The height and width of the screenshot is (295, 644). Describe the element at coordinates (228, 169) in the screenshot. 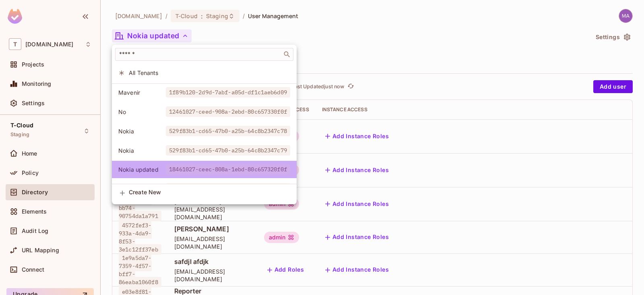

I see `span: 18461027-ceec-808a-1ebd-80c657320f0f` at that location.